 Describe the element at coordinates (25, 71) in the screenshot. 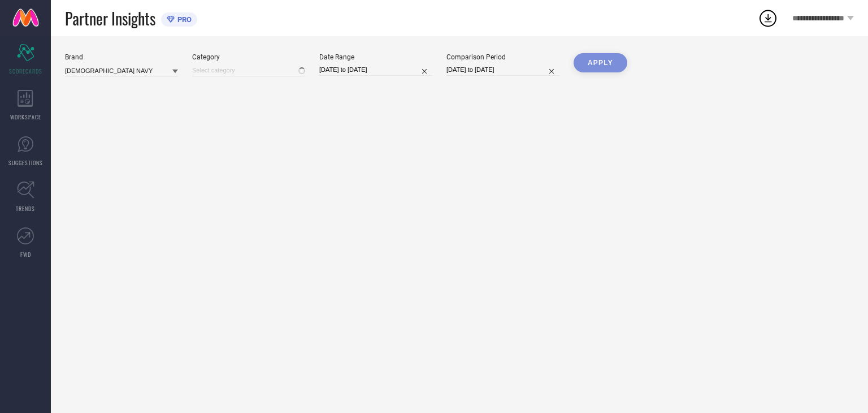

I see `span: SCORECARDS` at that location.